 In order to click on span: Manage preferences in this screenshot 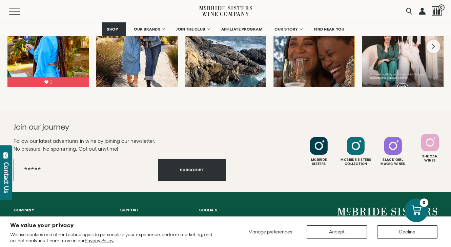, I will do `click(270, 232)`.